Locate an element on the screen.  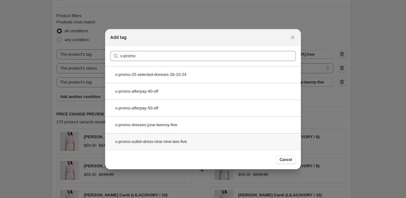
button: Close is located at coordinates (292, 37).